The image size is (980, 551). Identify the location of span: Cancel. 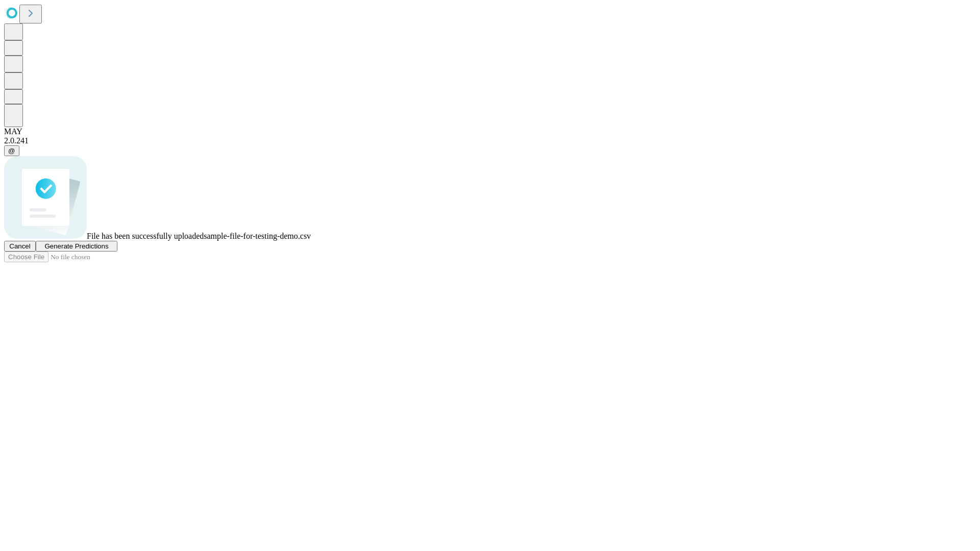
(20, 246).